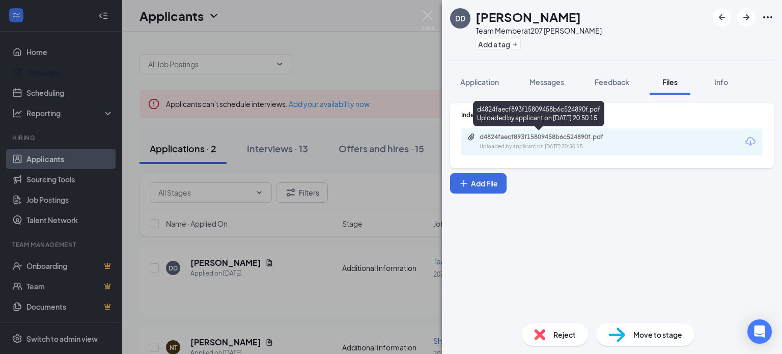  Describe the element at coordinates (751, 142) in the screenshot. I see `a: Download` at that location.